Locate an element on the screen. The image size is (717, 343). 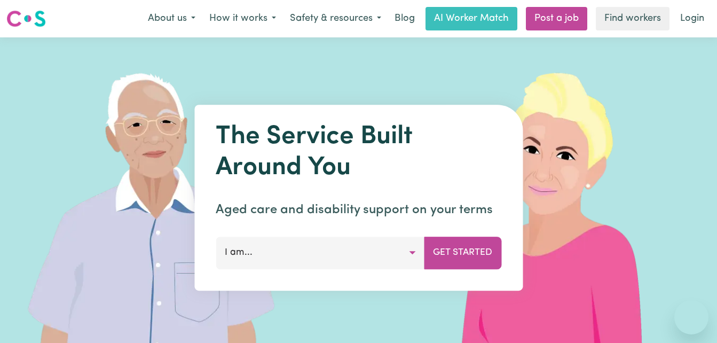
img: Careseekers logo is located at coordinates (26, 19).